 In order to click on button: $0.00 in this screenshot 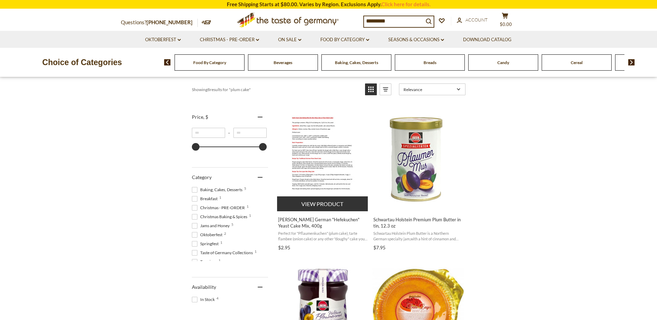, I will do `click(505, 21)`.